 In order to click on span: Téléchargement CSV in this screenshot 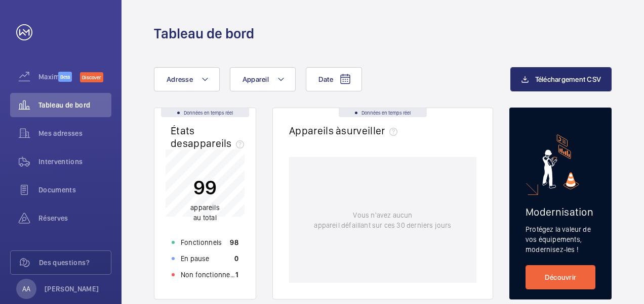, I will do `click(568, 79)`.